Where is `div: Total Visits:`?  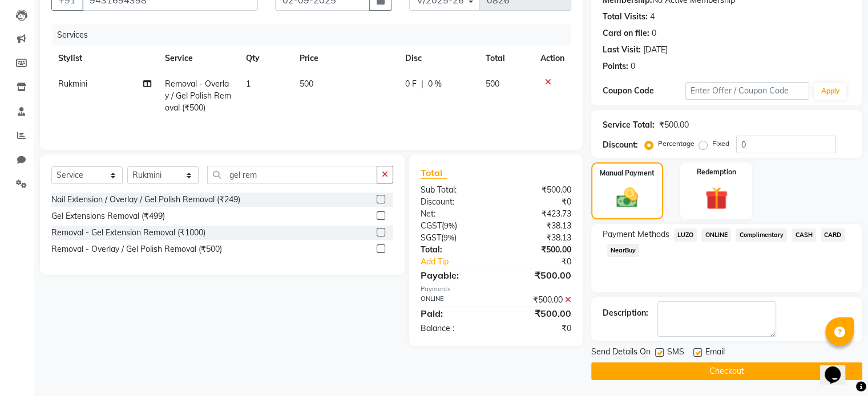 div: Total Visits: is located at coordinates (625, 16).